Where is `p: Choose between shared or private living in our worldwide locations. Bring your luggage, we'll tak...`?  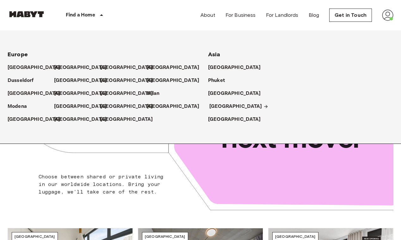 p: Choose between shared or private living in our worldwide locations. Bring your luggage, we'll tak... is located at coordinates (102, 185).